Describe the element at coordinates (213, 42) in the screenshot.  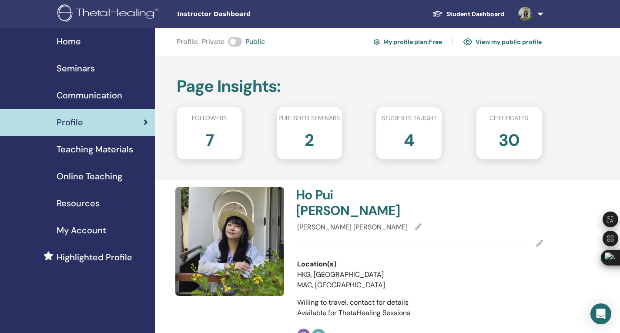
I see `span: Private` at that location.